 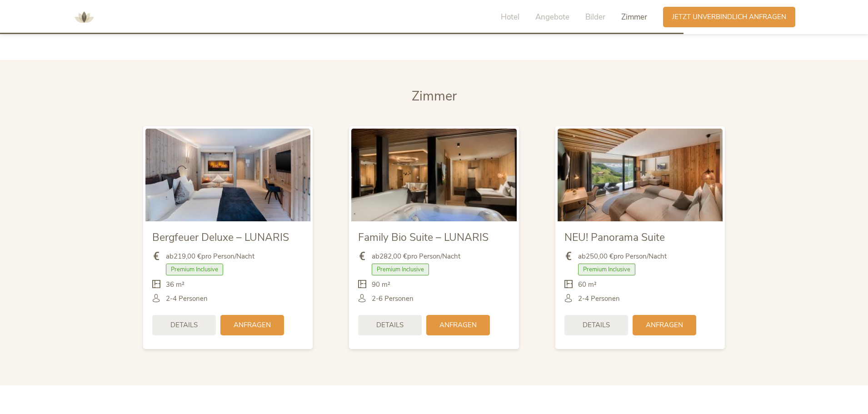 I want to click on span: Bilder, so click(x=596, y=17).